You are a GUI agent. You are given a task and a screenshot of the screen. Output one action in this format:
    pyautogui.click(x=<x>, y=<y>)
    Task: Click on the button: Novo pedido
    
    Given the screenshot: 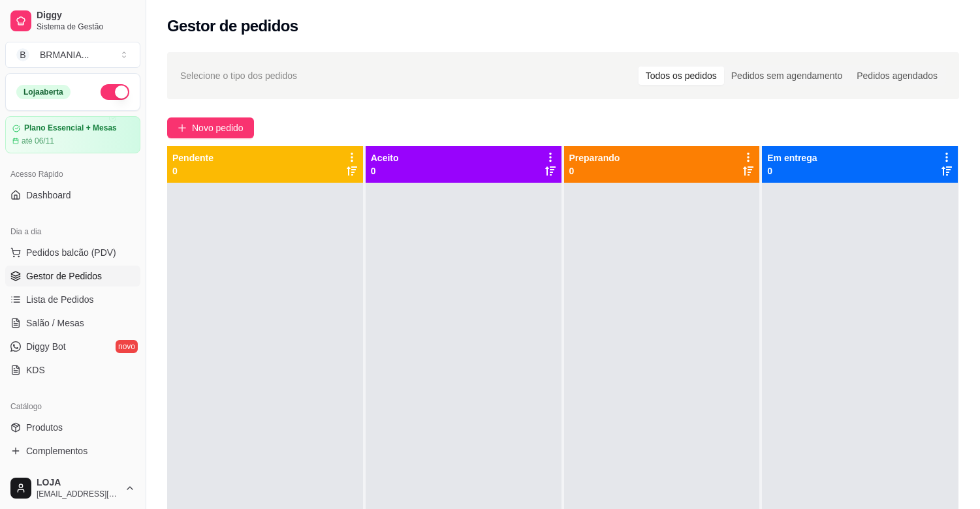 What is the action you would take?
    pyautogui.click(x=210, y=127)
    